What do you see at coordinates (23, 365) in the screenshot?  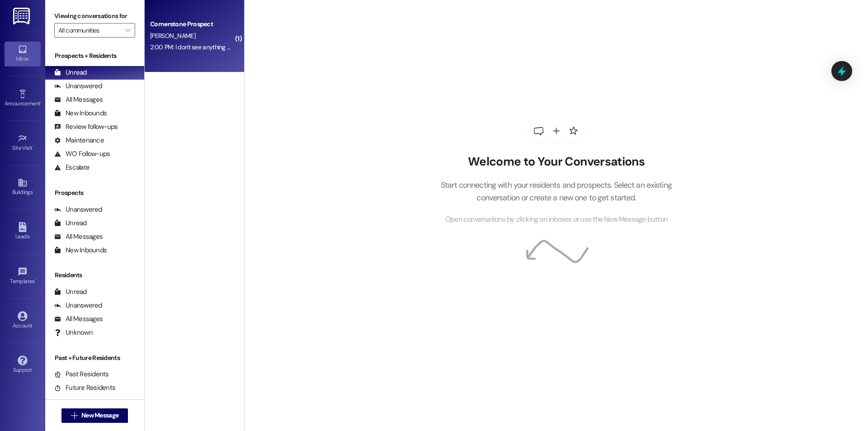 I see `a: Support` at bounding box center [23, 365].